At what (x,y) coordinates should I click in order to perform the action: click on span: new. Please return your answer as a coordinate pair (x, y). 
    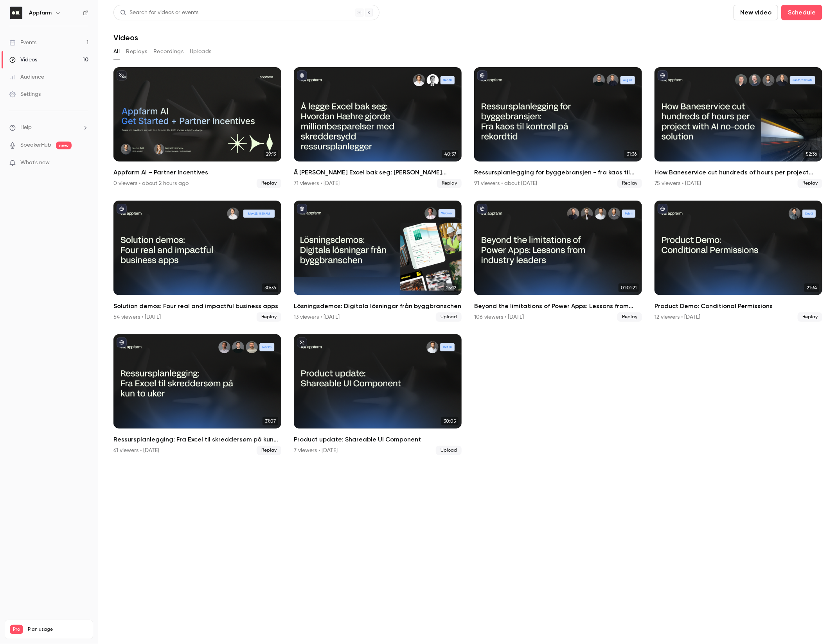
    Looking at the image, I should click on (64, 146).